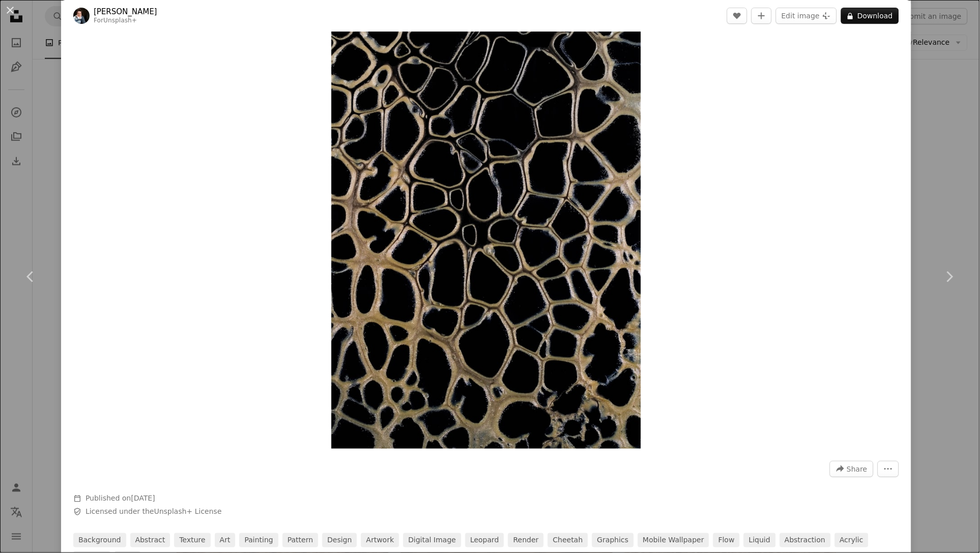  What do you see at coordinates (851, 469) in the screenshot?
I see `button: Share this image` at bounding box center [851, 469].